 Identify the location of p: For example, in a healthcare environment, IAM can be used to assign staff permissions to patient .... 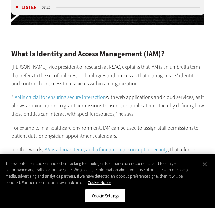
(108, 132).